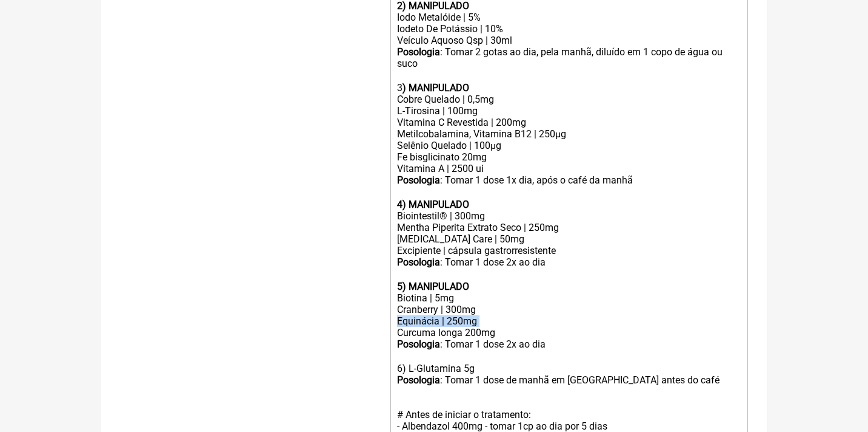  What do you see at coordinates (570, 122) in the screenshot?
I see `div: Vitamina C Revestida | 200mg` at bounding box center [570, 122].